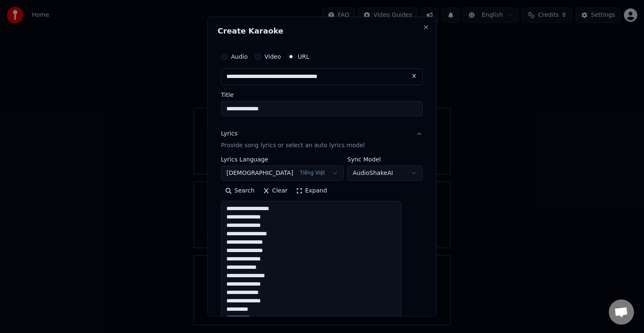 The height and width of the screenshot is (333, 644). What do you see at coordinates (312, 191) in the screenshot?
I see `button: Expand` at bounding box center [312, 191].